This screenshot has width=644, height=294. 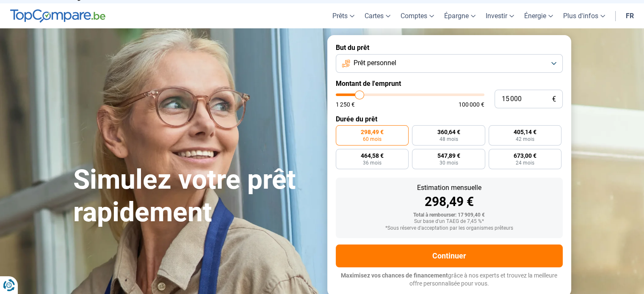 What do you see at coordinates (372, 155) in the screenshot?
I see `span: 464,58 €` at bounding box center [372, 155].